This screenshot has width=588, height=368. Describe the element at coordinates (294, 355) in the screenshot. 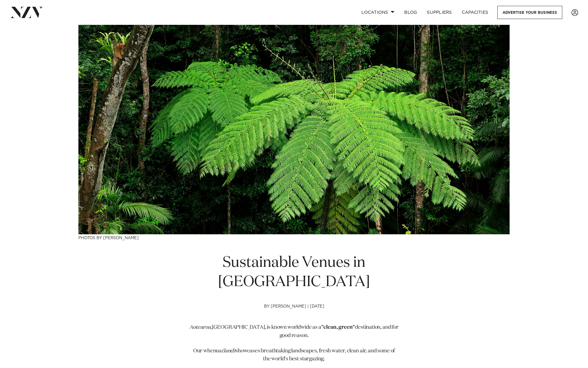

I see `p: Our whenua showcases breathtaking landscapes, fresh water, clean air, and some of the world's bes...` at that location.